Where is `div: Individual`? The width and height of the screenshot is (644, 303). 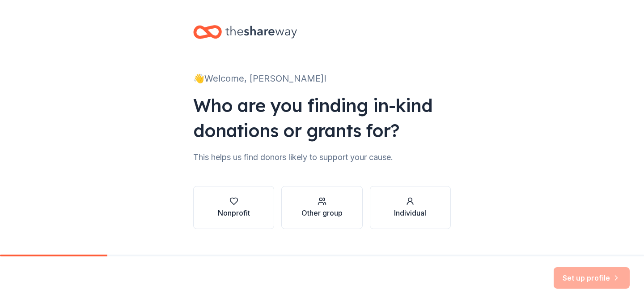
div: Individual is located at coordinates (410, 213).